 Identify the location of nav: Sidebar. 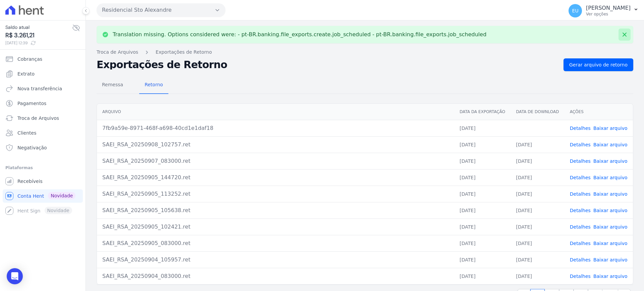
(43, 135).